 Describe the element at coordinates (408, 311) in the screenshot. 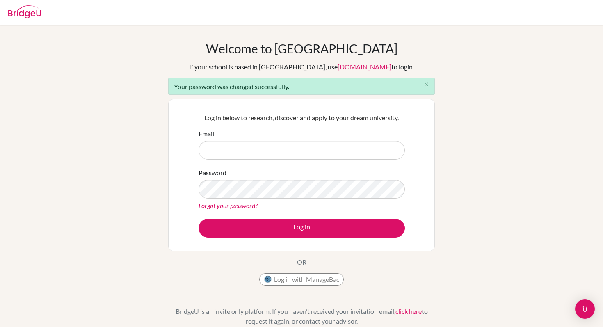

I see `a: click here` at that location.